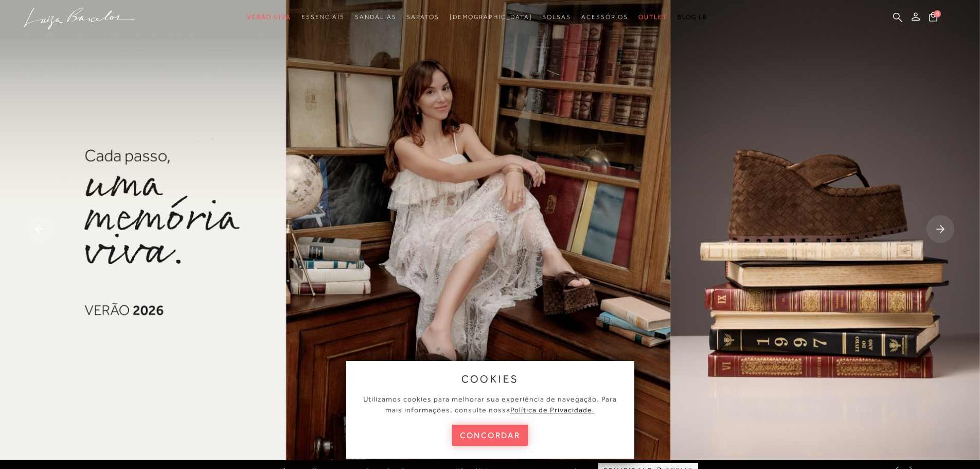 Image resolution: width=980 pixels, height=469 pixels. What do you see at coordinates (269, 17) in the screenshot?
I see `span: Verão Viva` at bounding box center [269, 17].